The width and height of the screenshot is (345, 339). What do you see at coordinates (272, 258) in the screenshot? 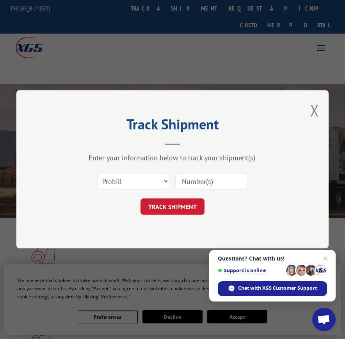
I see `span: Questions? Chat with us!` at bounding box center [272, 258].